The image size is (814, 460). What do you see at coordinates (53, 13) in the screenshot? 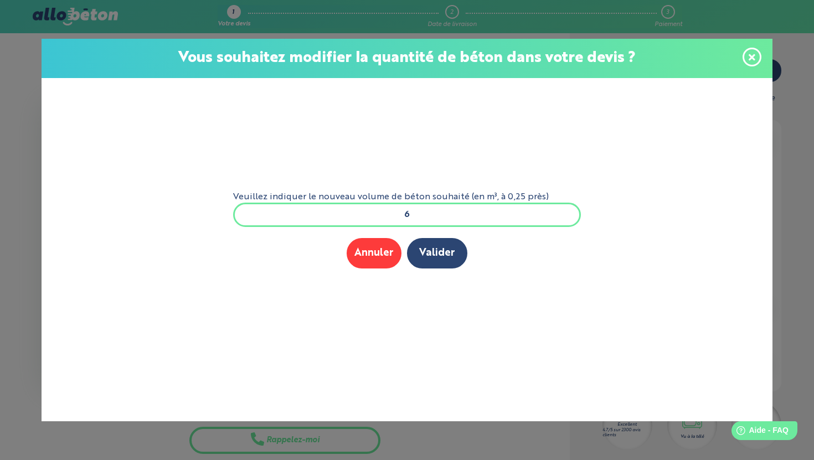
I see `span: Aide - FAQ` at bounding box center [53, 13].